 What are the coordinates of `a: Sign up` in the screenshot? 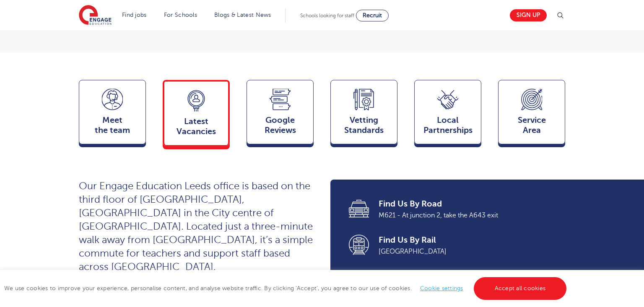 It's located at (529, 15).